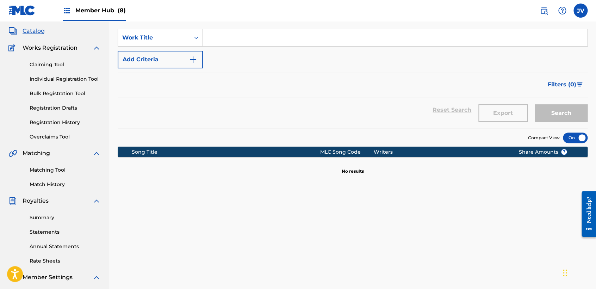 This screenshot has width=596, height=289. I want to click on span: Matching, so click(36, 153).